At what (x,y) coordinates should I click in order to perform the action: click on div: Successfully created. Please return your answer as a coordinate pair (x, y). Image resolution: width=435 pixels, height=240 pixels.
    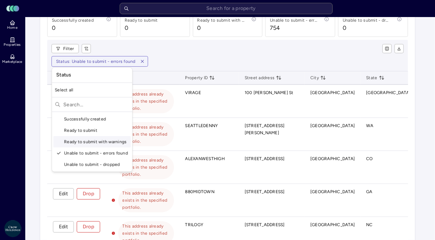
    Looking at the image, I should click on (92, 119).